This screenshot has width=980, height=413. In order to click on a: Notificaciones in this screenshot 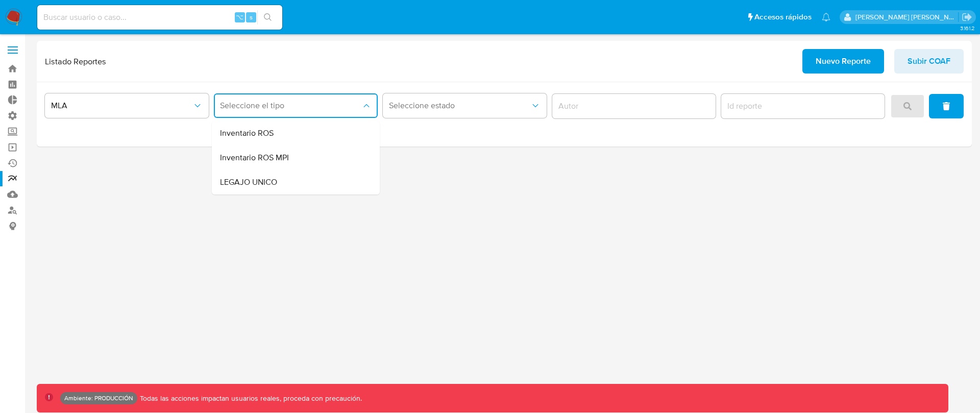, I will do `click(826, 17)`.